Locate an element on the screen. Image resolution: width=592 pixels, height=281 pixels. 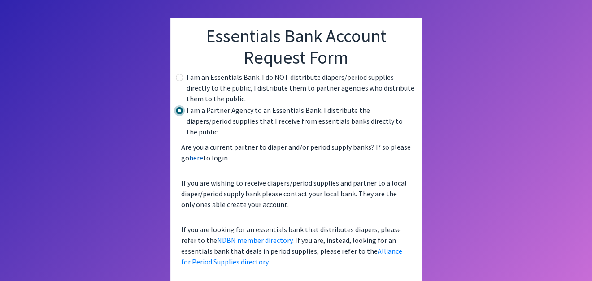
h1: Essentials Bank Account Request Form is located at coordinates (296, 47).